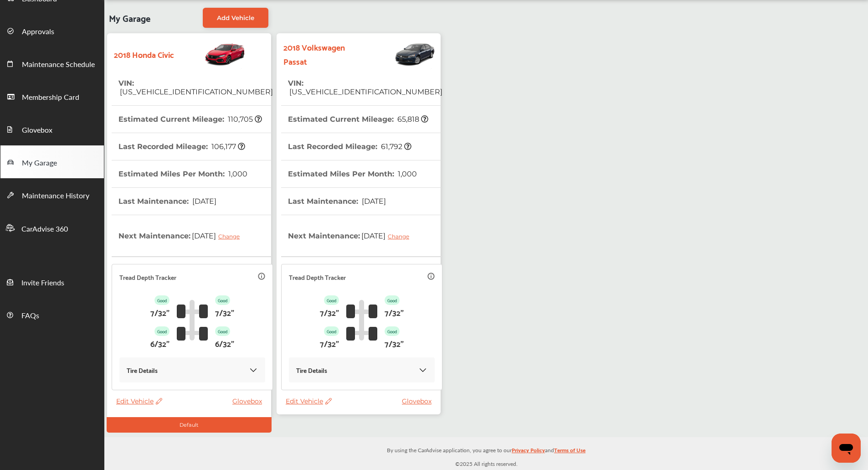 This screenshot has height=470, width=868. Describe the element at coordinates (37, 130) in the screenshot. I see `span: Glovebox` at that location.